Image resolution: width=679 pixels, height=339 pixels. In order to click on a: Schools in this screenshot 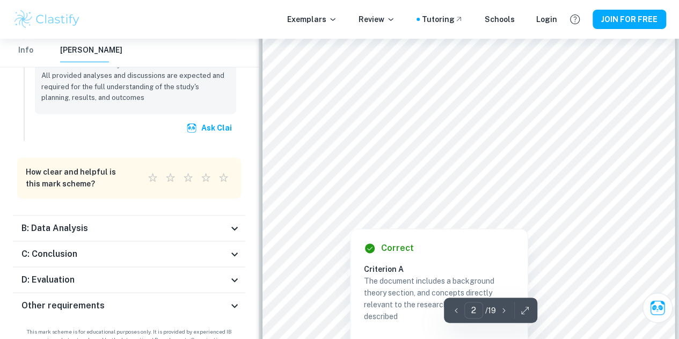, I will do `click(499, 19)`.